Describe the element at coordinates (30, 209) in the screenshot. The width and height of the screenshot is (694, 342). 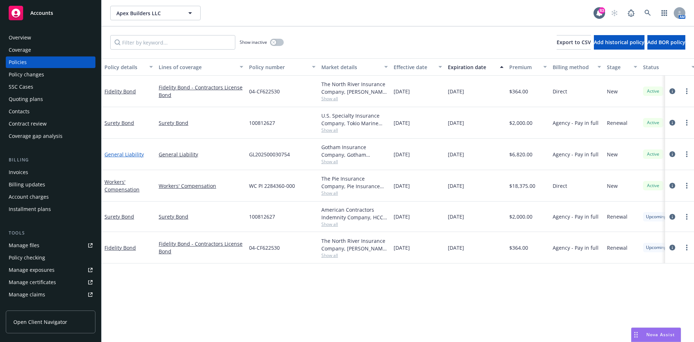
I see `div: Installment plans` at that location.